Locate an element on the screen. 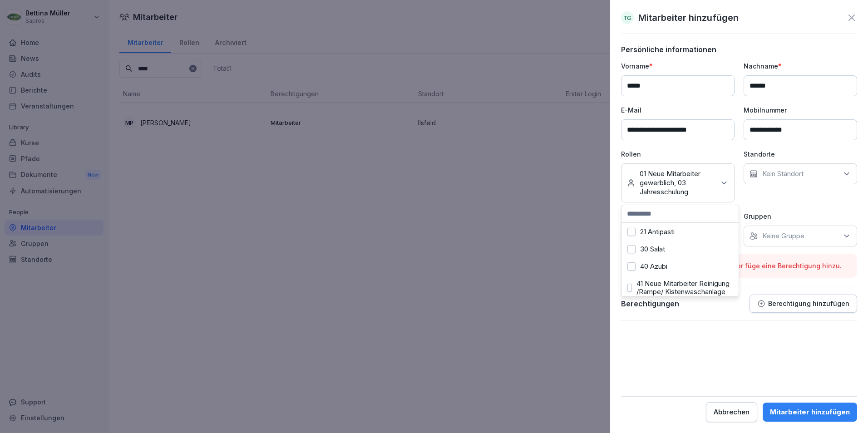 The width and height of the screenshot is (868, 433). p: Nachname is located at coordinates (800, 66).